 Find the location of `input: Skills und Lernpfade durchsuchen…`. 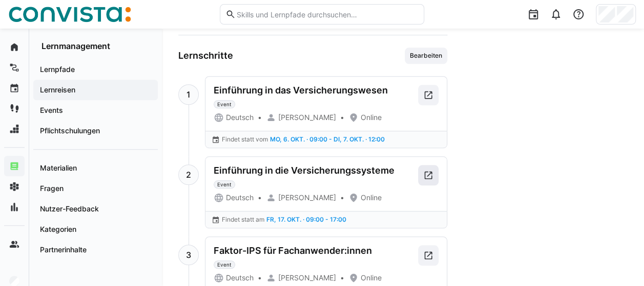

input: Skills und Lernpfade durchsuchen… is located at coordinates (327, 15).